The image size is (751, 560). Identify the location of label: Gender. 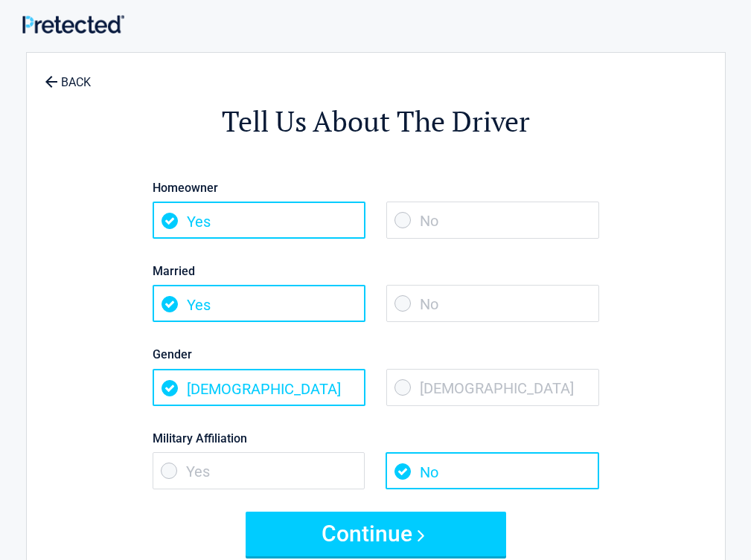
(376, 354).